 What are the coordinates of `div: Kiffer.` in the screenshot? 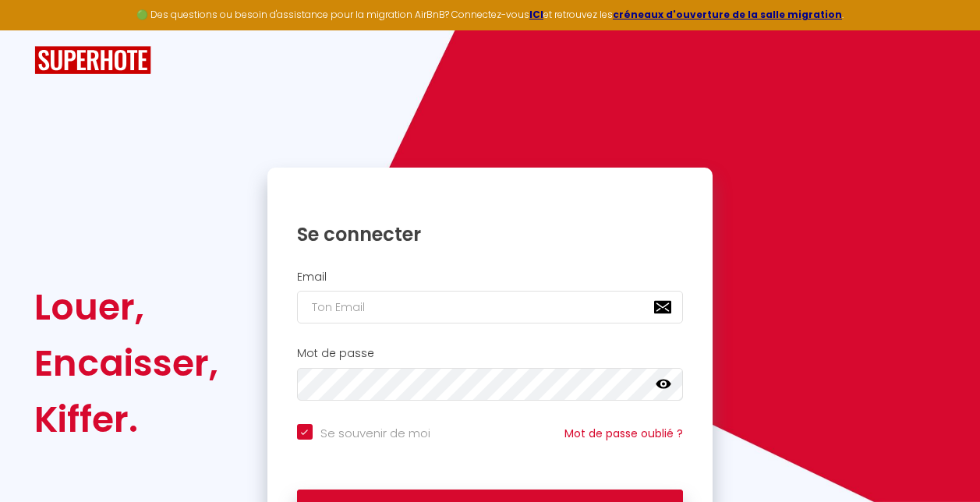 It's located at (126, 420).